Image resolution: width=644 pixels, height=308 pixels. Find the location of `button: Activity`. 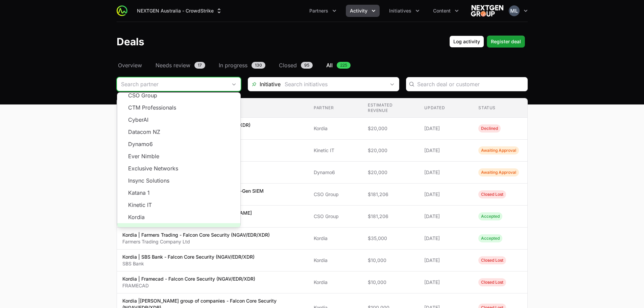

button: Activity is located at coordinates (363, 11).